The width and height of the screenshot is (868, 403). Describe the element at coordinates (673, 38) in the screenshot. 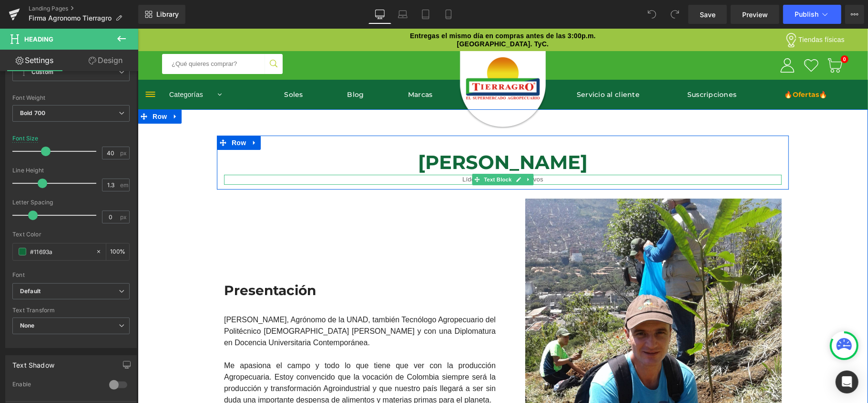

I see `a: Favoritos` at that location.